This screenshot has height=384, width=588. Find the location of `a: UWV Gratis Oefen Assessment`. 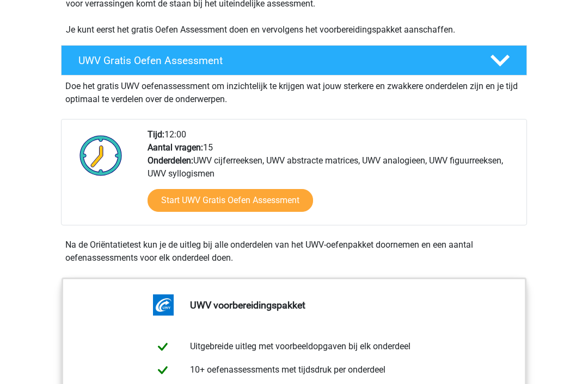

a: UWV Gratis Oefen Assessment is located at coordinates (294, 60).